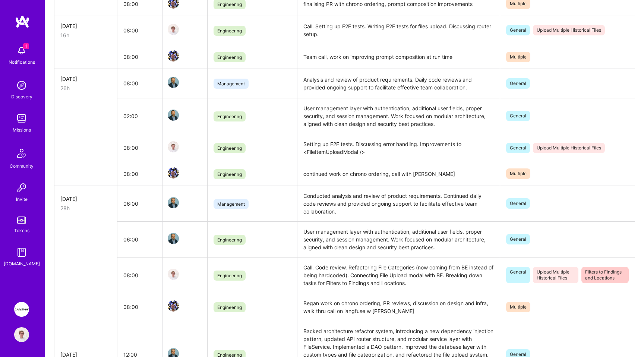 Image resolution: width=644 pixels, height=357 pixels. I want to click on a: Langan: AI-Copilot for Environmental Site Assessment, so click(22, 310).